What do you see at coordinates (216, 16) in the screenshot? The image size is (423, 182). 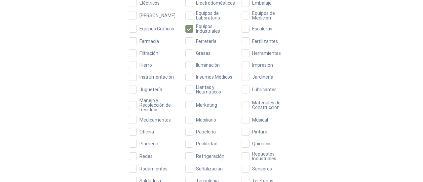 I see `span: Equipos de Laboratorio` at bounding box center [216, 16].